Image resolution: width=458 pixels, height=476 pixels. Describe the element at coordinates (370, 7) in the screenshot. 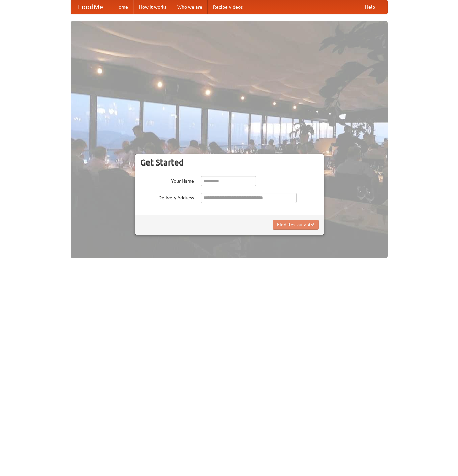

I see `a: Help` at that location.